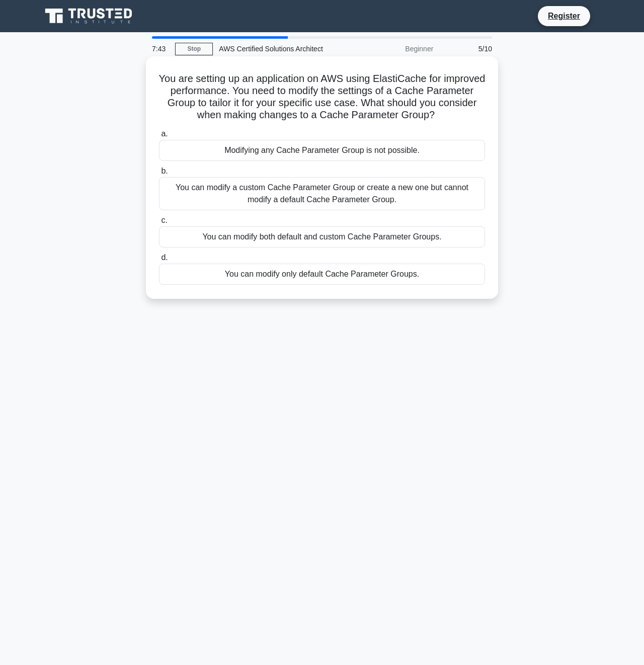 The width and height of the screenshot is (644, 665). Describe the element at coordinates (164, 133) in the screenshot. I see `span: a.` at that location.